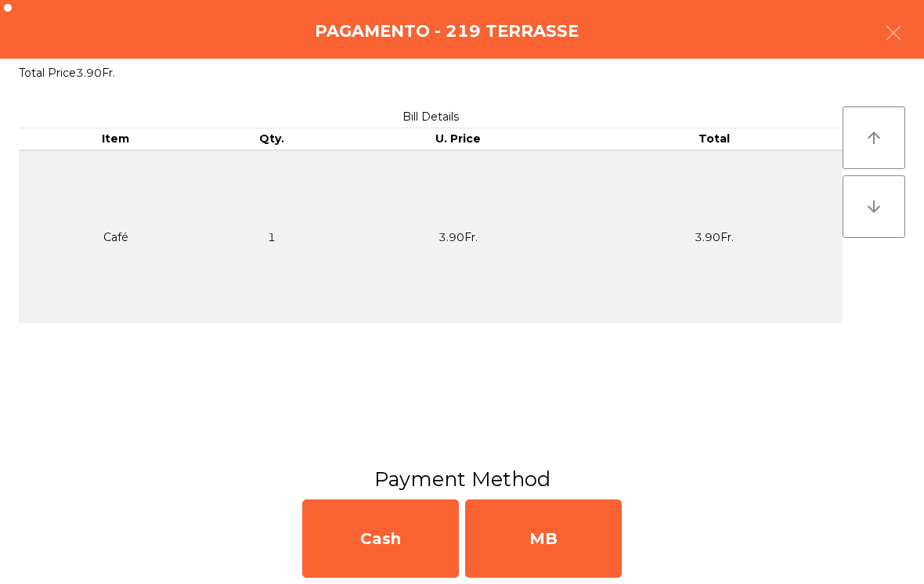 This screenshot has width=924, height=584. What do you see at coordinates (116, 139) in the screenshot?
I see `th: Item` at bounding box center [116, 139].